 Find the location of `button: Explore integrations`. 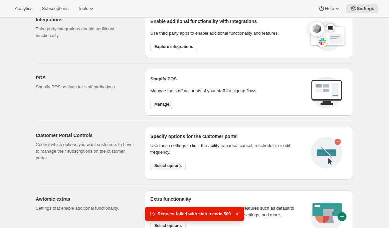

button: Explore integrations is located at coordinates (174, 47).